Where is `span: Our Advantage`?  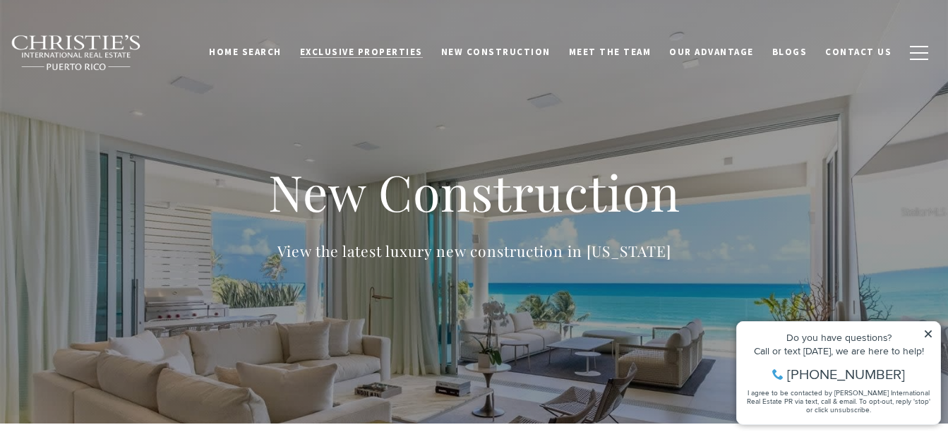 span: Our Advantage is located at coordinates (711, 52).